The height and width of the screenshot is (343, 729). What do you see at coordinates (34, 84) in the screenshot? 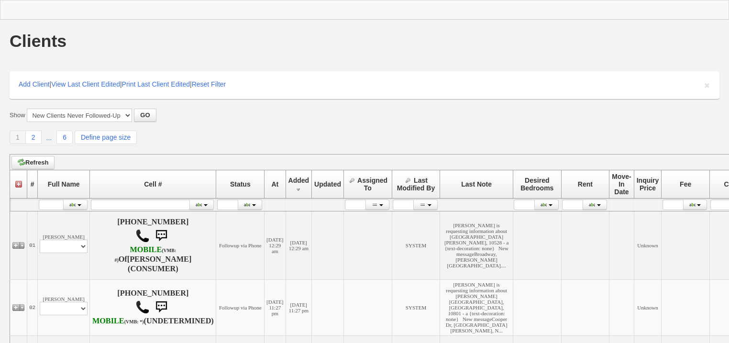
I see `a: Add Client` at bounding box center [34, 84].